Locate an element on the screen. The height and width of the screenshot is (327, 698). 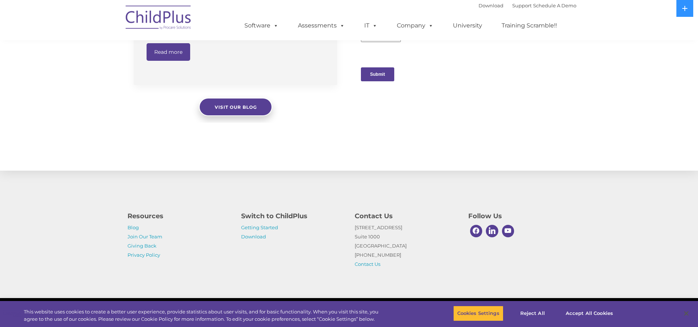
a: Privacy Policy is located at coordinates (144, 255).